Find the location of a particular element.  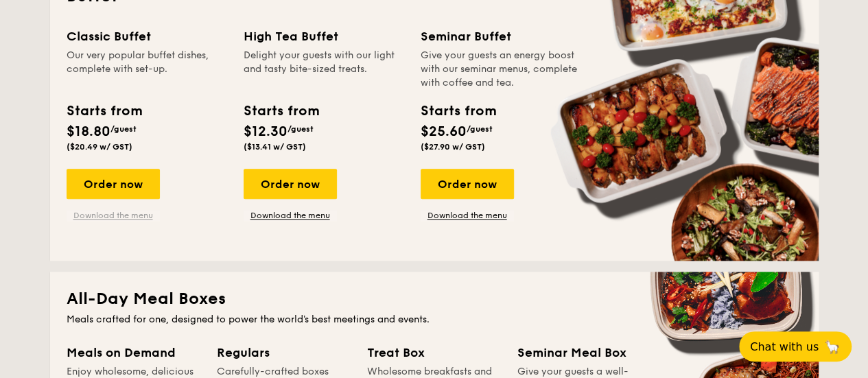

span: Chat with us is located at coordinates (784, 347).